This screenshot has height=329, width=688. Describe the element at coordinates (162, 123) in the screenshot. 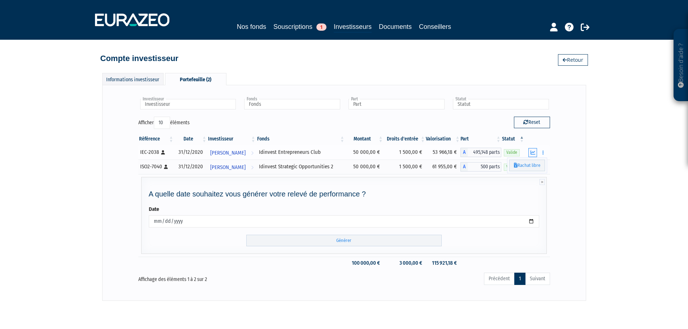

I see `select: Afficheréléments` at that location.